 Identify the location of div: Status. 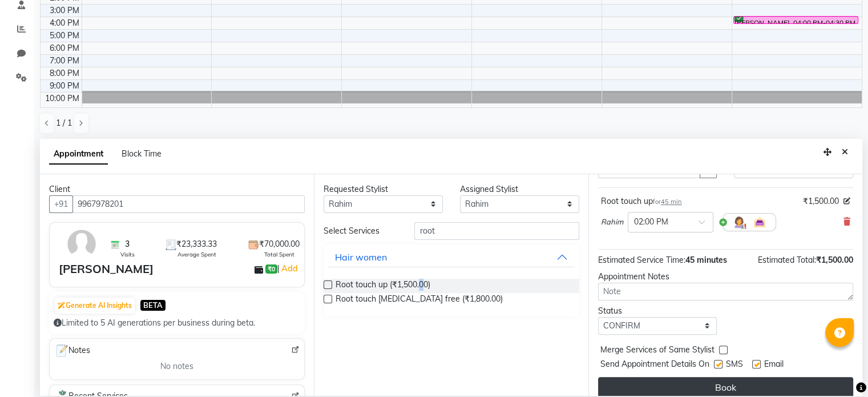
(657, 311).